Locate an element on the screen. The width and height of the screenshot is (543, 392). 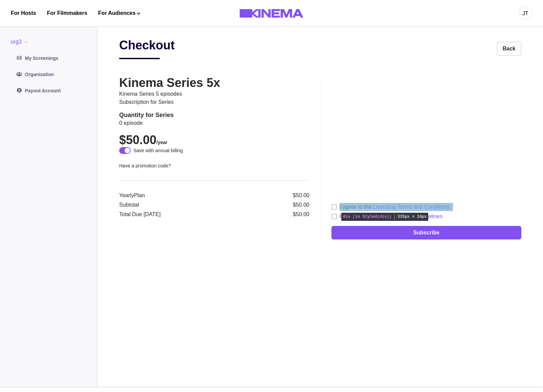
button: Subscribe is located at coordinates (426, 233).